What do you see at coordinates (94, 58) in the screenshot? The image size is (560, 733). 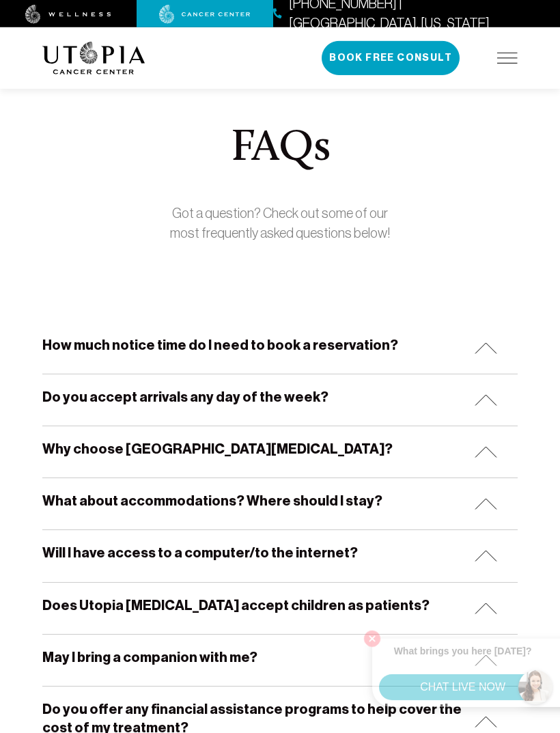 I see `img: logo` at bounding box center [94, 58].